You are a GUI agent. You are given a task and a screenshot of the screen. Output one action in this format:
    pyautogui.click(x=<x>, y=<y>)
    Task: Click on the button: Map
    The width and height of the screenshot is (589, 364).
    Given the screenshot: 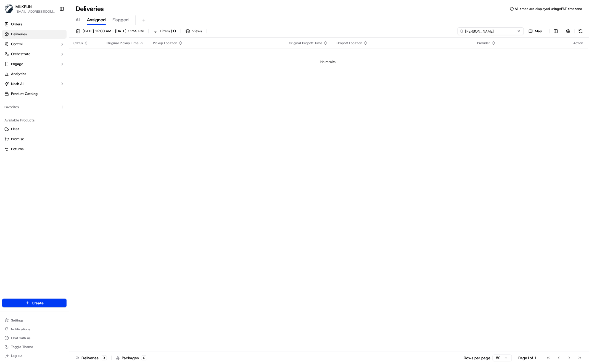 What is the action you would take?
    pyautogui.click(x=536, y=31)
    